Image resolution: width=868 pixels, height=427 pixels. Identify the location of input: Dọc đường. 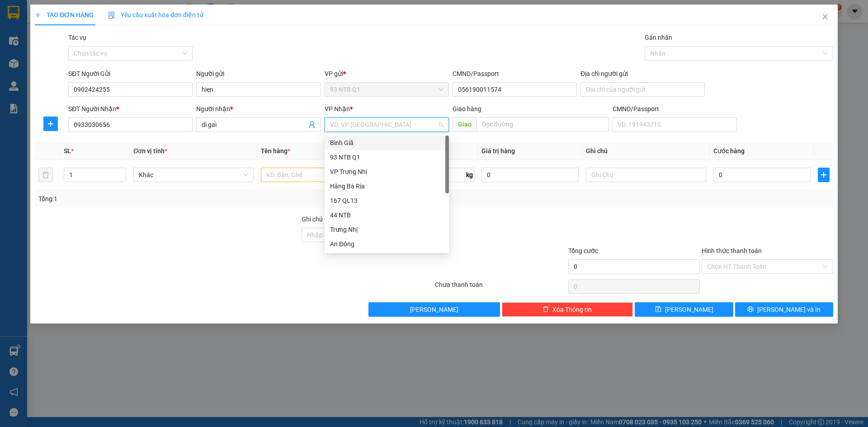
(542, 125).